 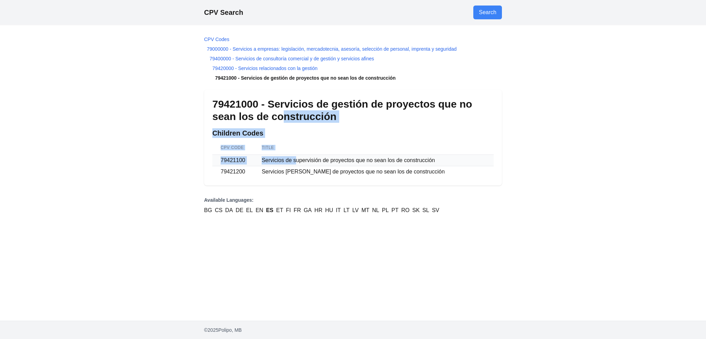 What do you see at coordinates (223, 12) in the screenshot?
I see `a: CPV Search` at bounding box center [223, 12].